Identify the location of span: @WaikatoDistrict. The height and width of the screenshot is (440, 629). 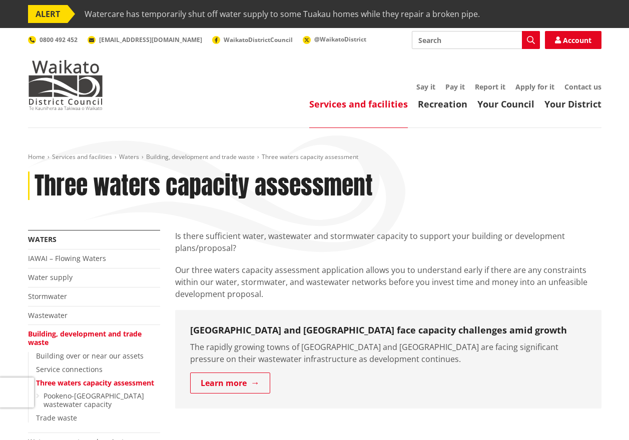
(340, 39).